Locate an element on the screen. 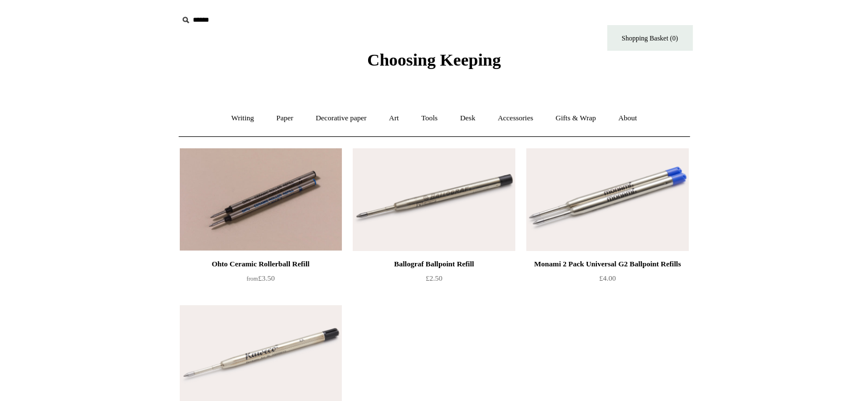  a: About is located at coordinates (627, 118).